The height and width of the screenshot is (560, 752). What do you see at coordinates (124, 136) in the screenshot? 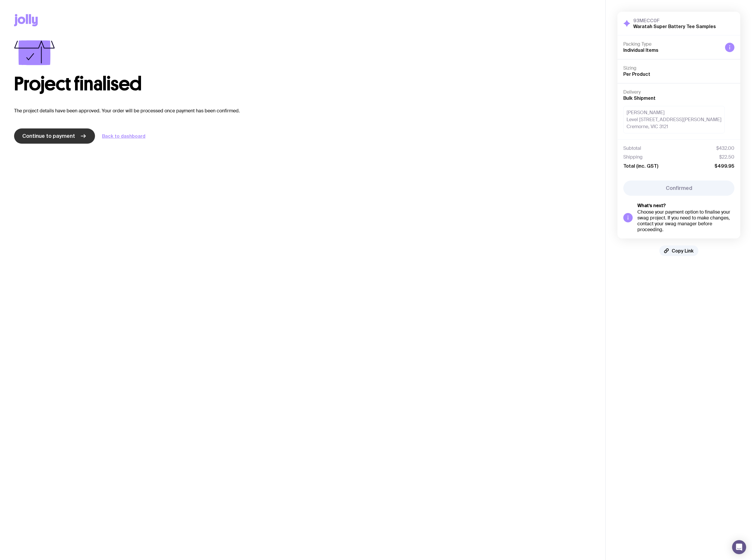
I see `a: Back to dashboard` at bounding box center [124, 136].